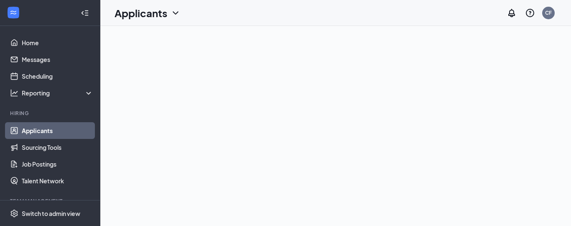 This screenshot has height=226, width=571. Describe the element at coordinates (141, 13) in the screenshot. I see `h1: Applicants` at that location.